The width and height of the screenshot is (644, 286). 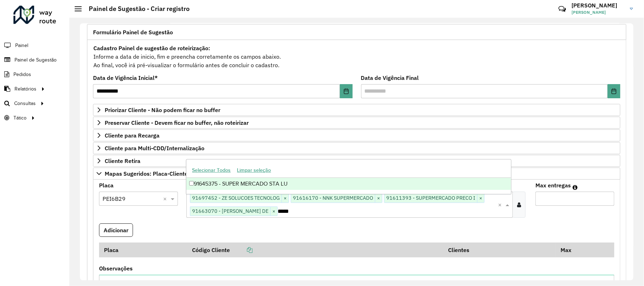 What do you see at coordinates (155, 148) in the screenshot?
I see `span: Cliente para Multi-CDD/Internalização` at bounding box center [155, 148].